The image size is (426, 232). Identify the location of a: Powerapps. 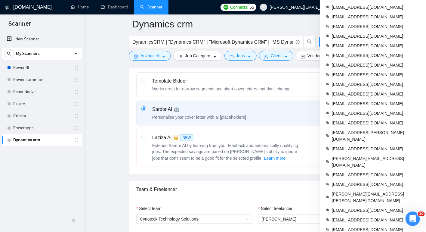
(42, 128).